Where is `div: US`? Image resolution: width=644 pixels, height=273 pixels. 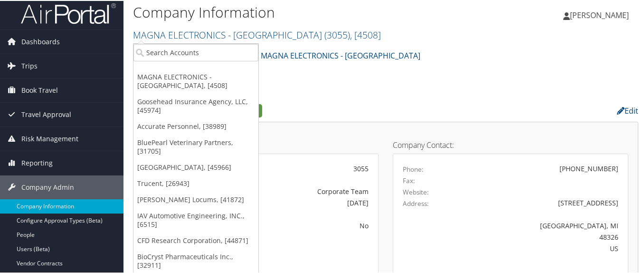
div: US is located at coordinates (539, 247).